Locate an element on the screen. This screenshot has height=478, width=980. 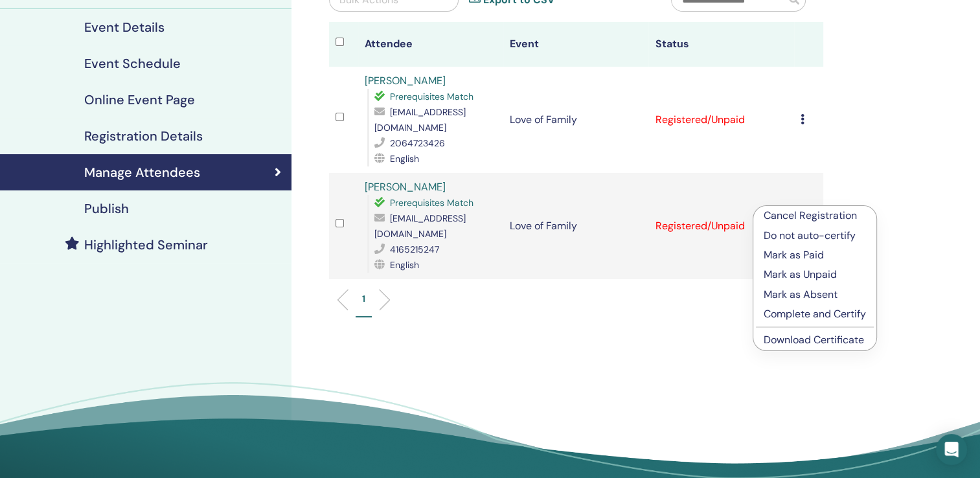
p: Complete and Certify is located at coordinates (815, 314).